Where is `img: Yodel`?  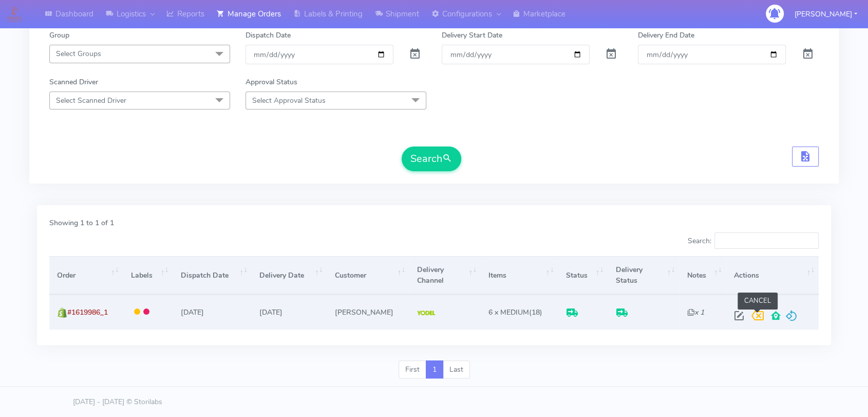
img: Yodel is located at coordinates (426, 313).